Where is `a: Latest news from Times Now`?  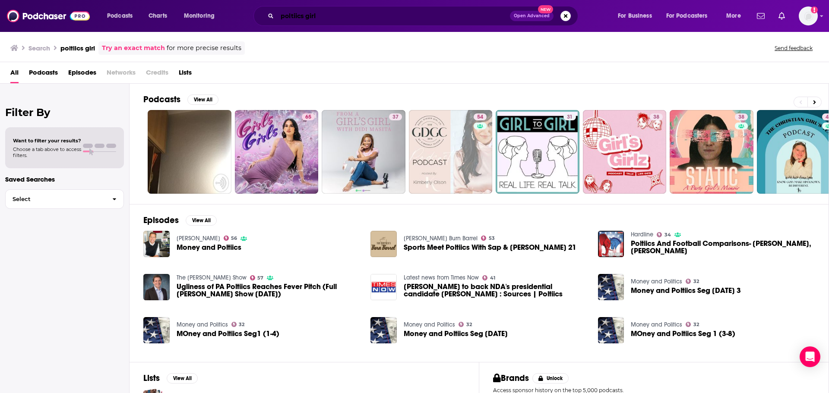 a: Latest news from Times Now is located at coordinates (441, 278).